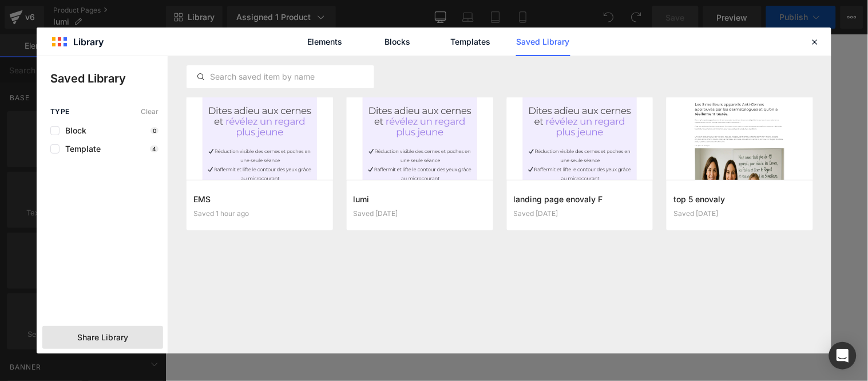  What do you see at coordinates (397, 42) in the screenshot?
I see `a: Blocks` at bounding box center [397, 42].